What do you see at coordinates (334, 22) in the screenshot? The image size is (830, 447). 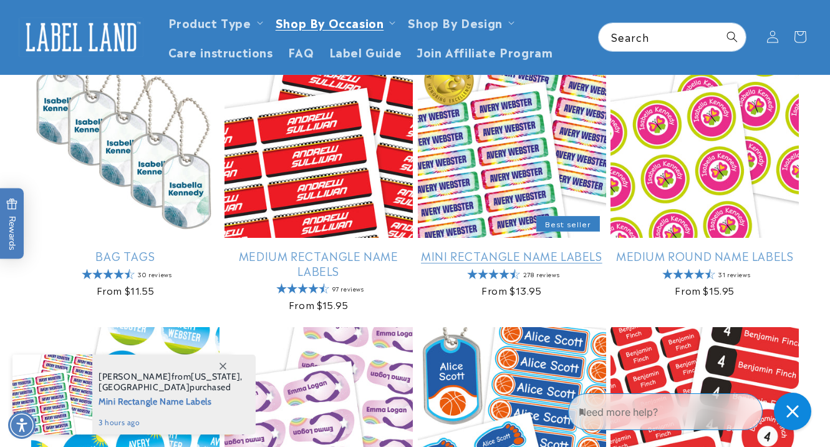 I see `summary: Shop By Occasion` at bounding box center [334, 22].